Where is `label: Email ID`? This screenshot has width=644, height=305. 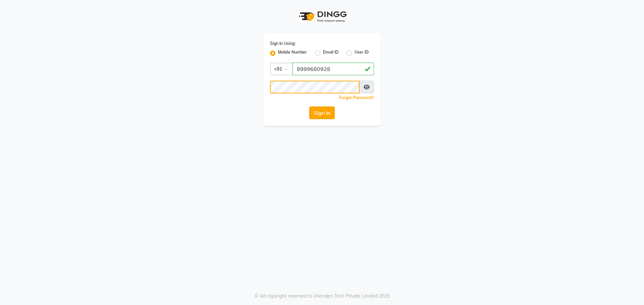
label: Email ID is located at coordinates (331, 53).